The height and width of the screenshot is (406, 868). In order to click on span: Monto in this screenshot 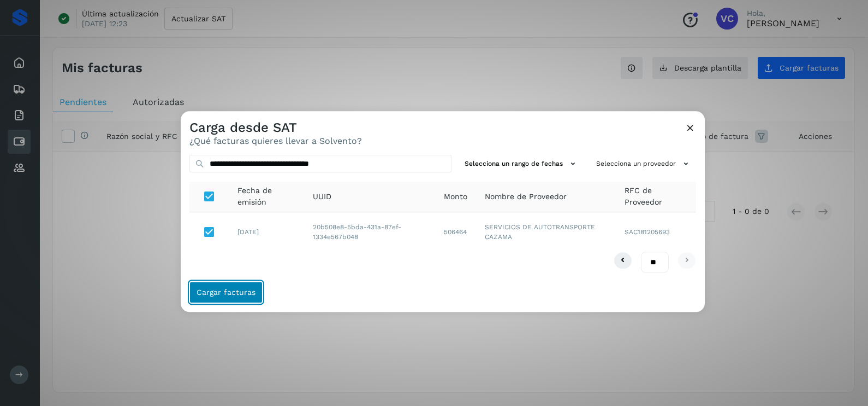, I will do `click(456, 196)`.